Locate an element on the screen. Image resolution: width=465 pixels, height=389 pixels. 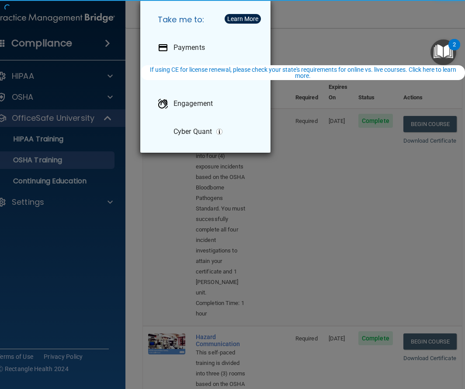
p: Cyber Quant is located at coordinates (193, 132).